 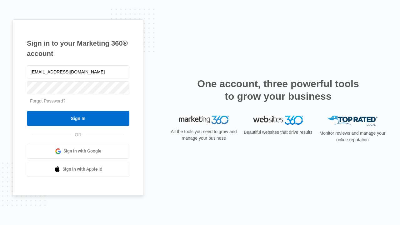 What do you see at coordinates (278, 90) in the screenshot?
I see `h2: One account, three powerful tools to grow your business` at bounding box center [278, 90].